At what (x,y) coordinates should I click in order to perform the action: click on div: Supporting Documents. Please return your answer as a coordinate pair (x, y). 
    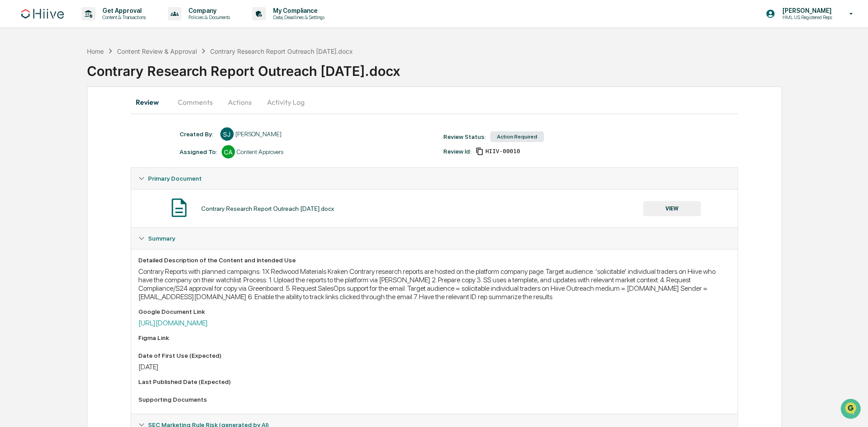
    Looking at the image, I should click on (434, 399).